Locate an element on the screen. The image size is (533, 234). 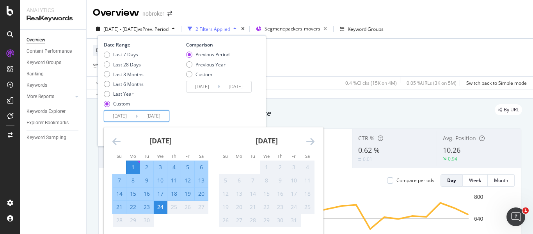
div: 30 is located at coordinates (280, 220).